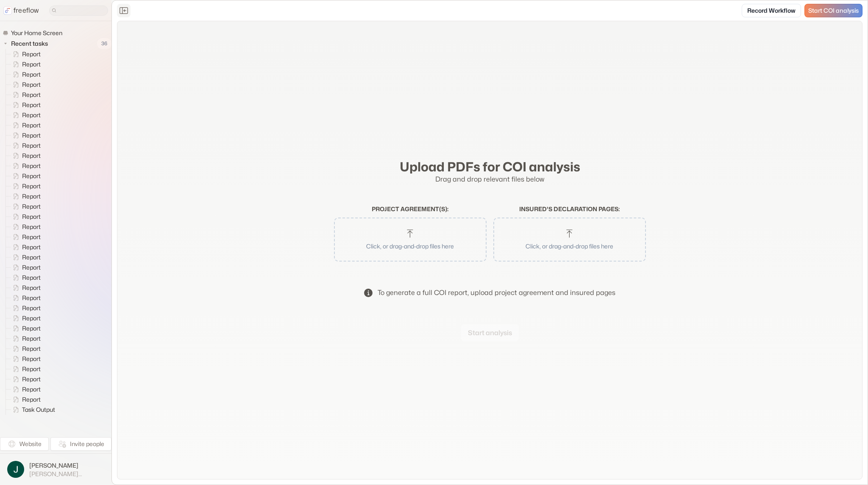  Describe the element at coordinates (81, 444) in the screenshot. I see `button: Invite people` at that location.